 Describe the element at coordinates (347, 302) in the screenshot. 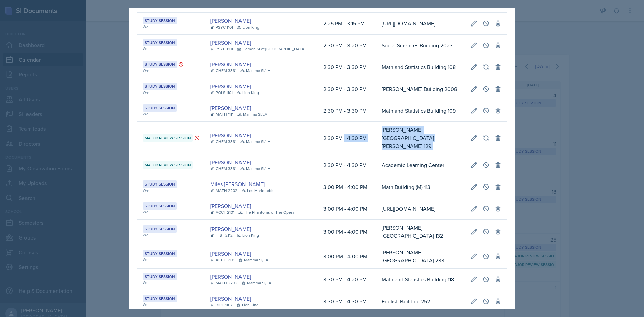

I see `td: 3:30 PM - 4:30 PM` at that location.